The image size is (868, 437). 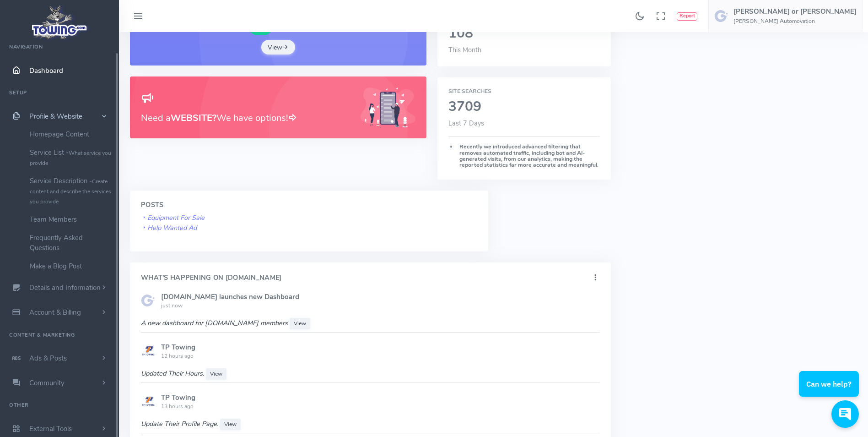 I want to click on small: just now, so click(x=171, y=305).